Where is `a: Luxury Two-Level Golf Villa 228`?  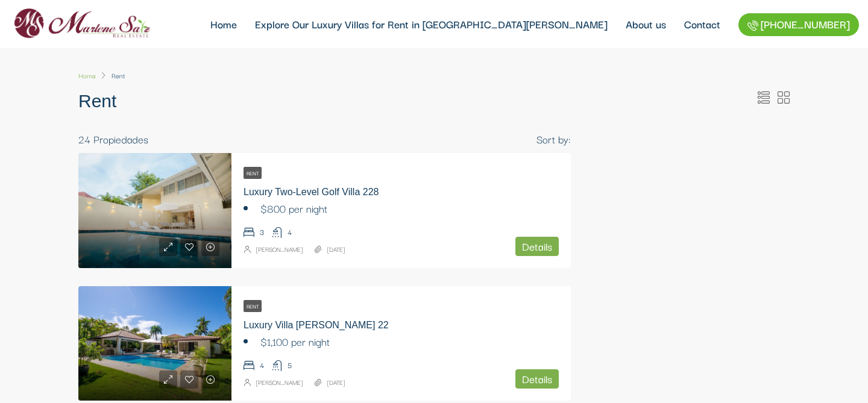
a: Luxury Two-Level Golf Villa 228 is located at coordinates (311, 192).